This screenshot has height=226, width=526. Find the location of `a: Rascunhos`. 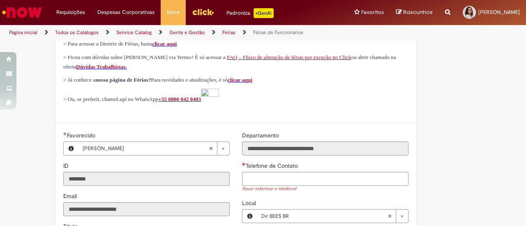

a: Rascunhos is located at coordinates (414, 12).